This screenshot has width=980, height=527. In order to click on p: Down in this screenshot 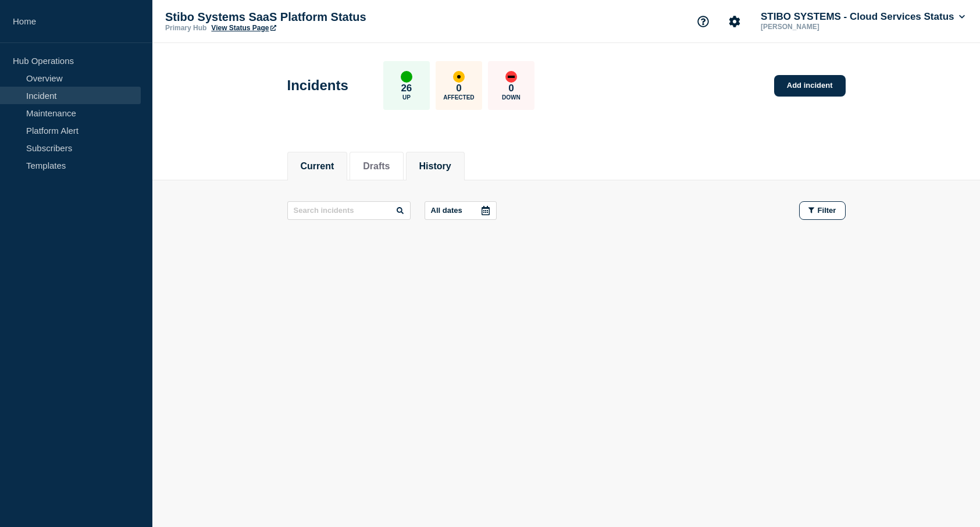, I will do `click(511, 97)`.